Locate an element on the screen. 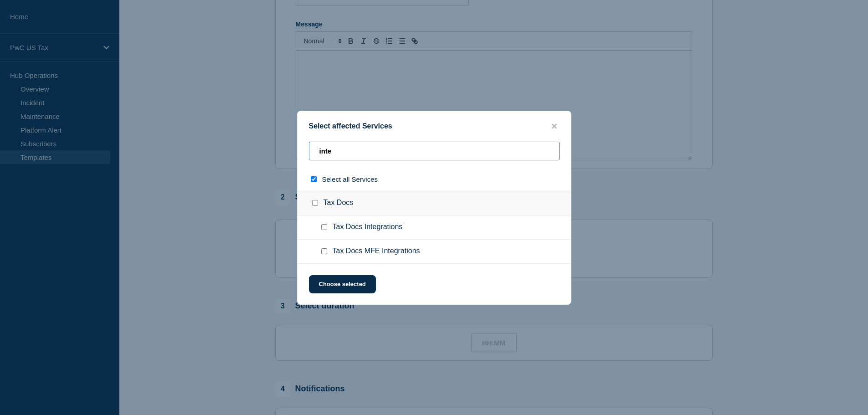  button: close button is located at coordinates (553, 126).